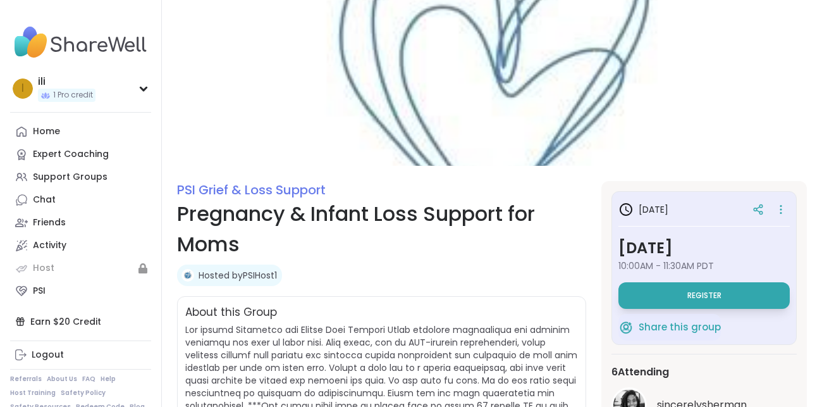 This screenshot has height=407, width=822. What do you see at coordinates (238, 275) in the screenshot?
I see `a: Hosted byPSIHost1` at bounding box center [238, 275].